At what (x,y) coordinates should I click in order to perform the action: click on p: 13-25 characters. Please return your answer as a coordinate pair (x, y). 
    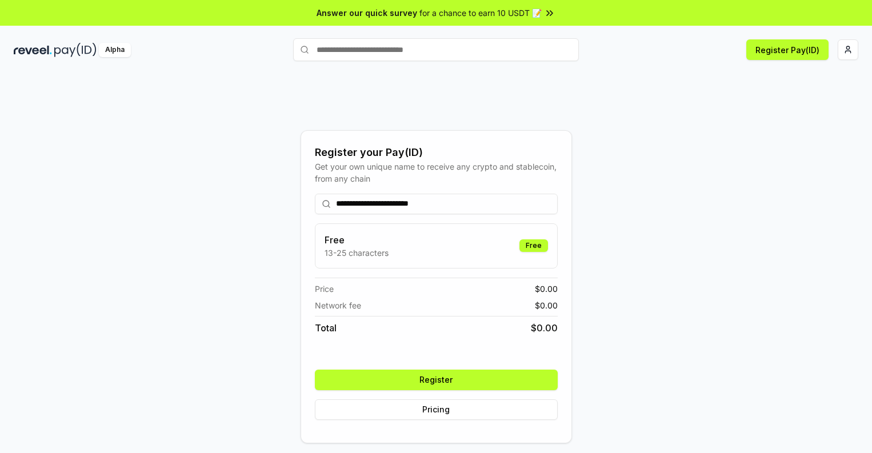
    Looking at the image, I should click on (356, 252).